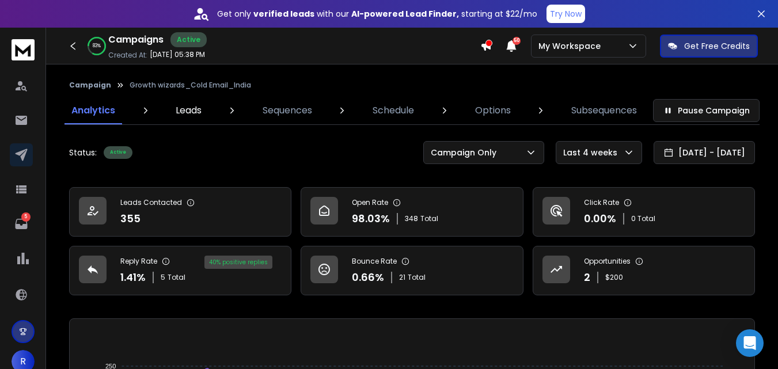 The height and width of the screenshot is (369, 778). Describe the element at coordinates (128, 55) in the screenshot. I see `p: Created At:` at that location.